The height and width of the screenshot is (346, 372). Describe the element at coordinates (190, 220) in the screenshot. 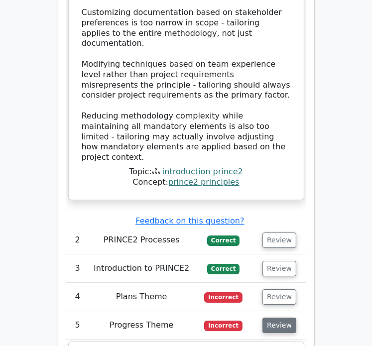

I see `u: Feedback on this question?` at that location.